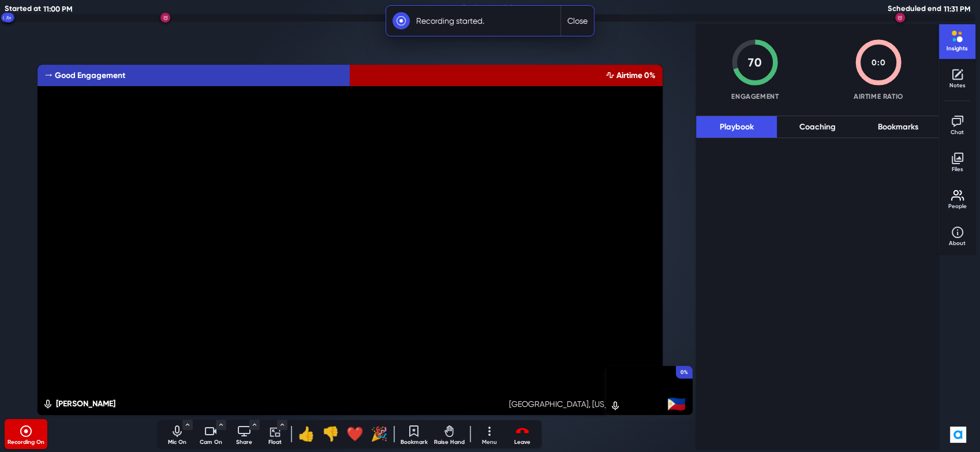  Describe the element at coordinates (24, 8) in the screenshot. I see `span: Started at` at that location.